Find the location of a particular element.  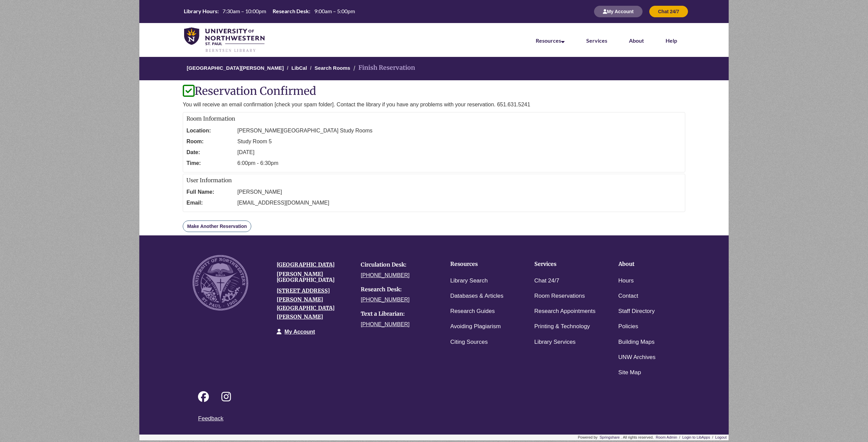

a: Services is located at coordinates (597, 40).